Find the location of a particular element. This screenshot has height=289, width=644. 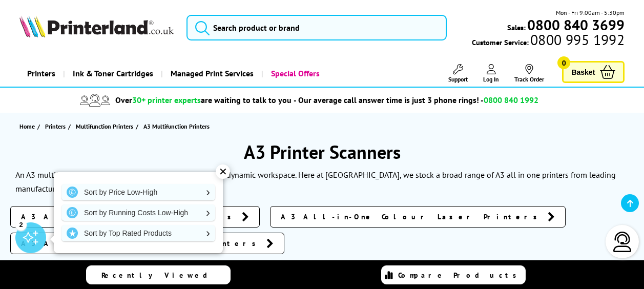

a: Sort by Running Costs Low-High is located at coordinates (138, 213).